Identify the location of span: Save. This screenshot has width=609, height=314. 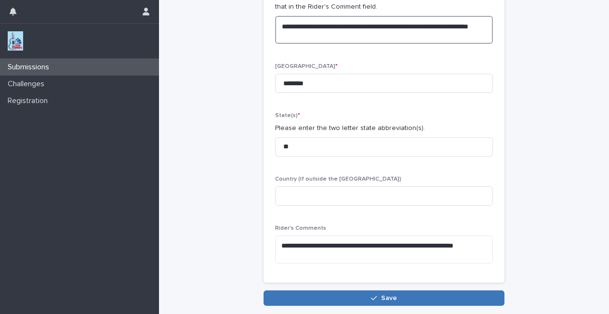
(389, 298).